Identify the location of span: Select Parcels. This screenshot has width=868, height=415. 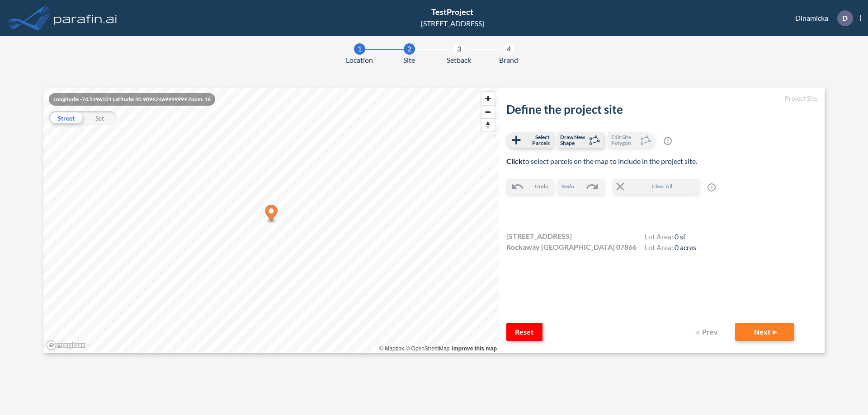
(536, 140).